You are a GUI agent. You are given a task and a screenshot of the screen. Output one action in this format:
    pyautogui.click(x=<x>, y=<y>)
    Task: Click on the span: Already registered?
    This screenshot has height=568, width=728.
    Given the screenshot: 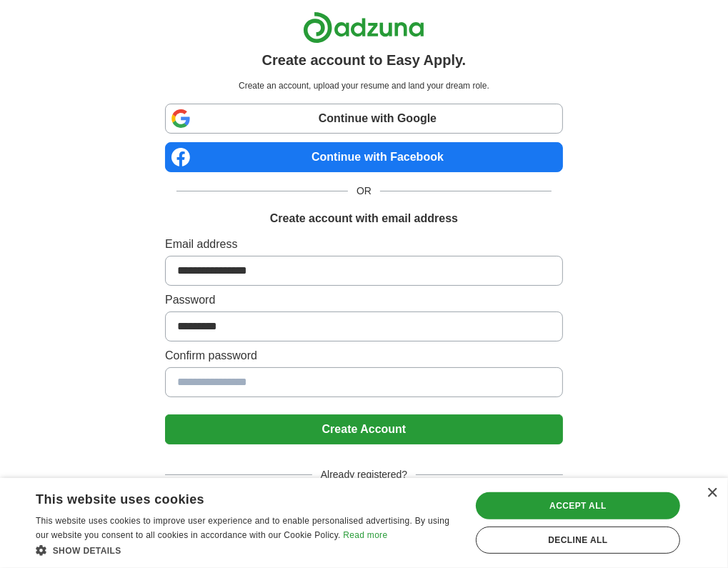 What is the action you would take?
    pyautogui.click(x=364, y=475)
    